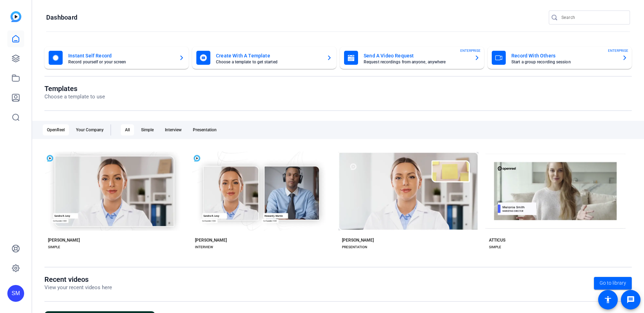  I want to click on button: Send A Video RequestRequest recordings from anyone, anywhereENTERPRISE, so click(412, 58).